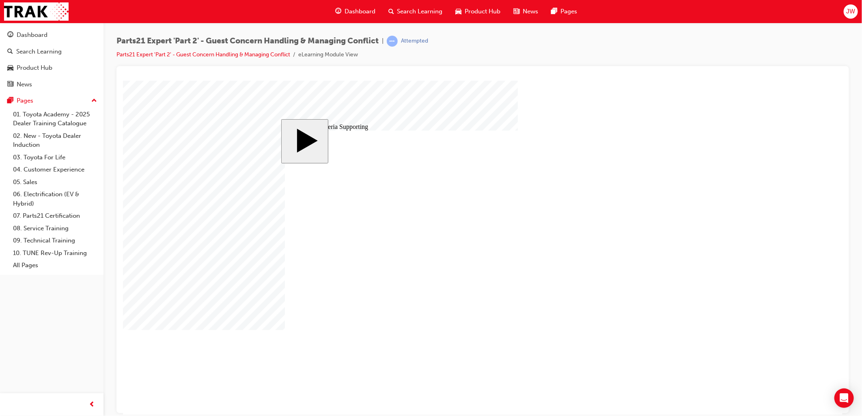 The height and width of the screenshot is (416, 862). What do you see at coordinates (328, 55) in the screenshot?
I see `li: eLearning Module View` at bounding box center [328, 55].